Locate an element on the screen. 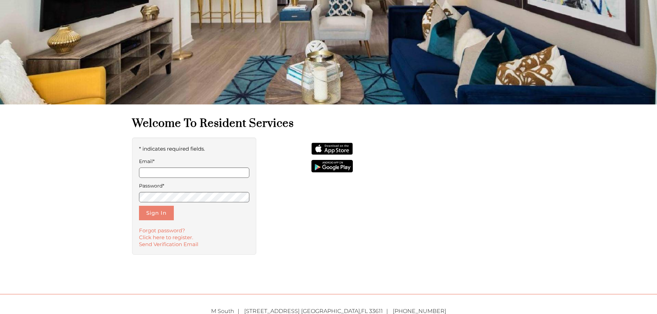 The height and width of the screenshot is (314, 657). label: Password* is located at coordinates (194, 186).